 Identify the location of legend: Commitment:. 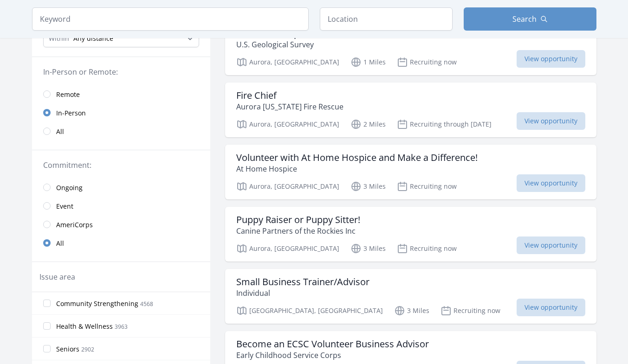
(121, 165).